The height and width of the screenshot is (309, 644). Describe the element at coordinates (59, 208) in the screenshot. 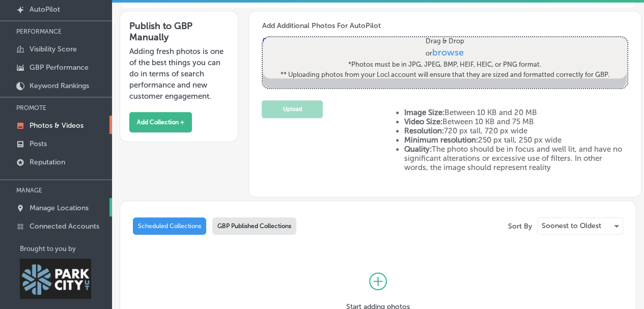

I see `p: Manage Locations` at that location.